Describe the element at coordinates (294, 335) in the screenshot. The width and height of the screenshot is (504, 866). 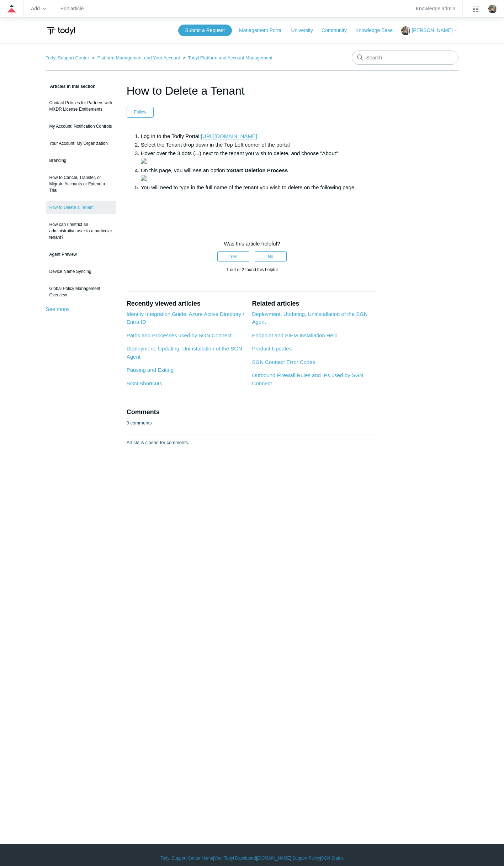
I see `a: Endpoint and SIEM Installation Help` at that location.